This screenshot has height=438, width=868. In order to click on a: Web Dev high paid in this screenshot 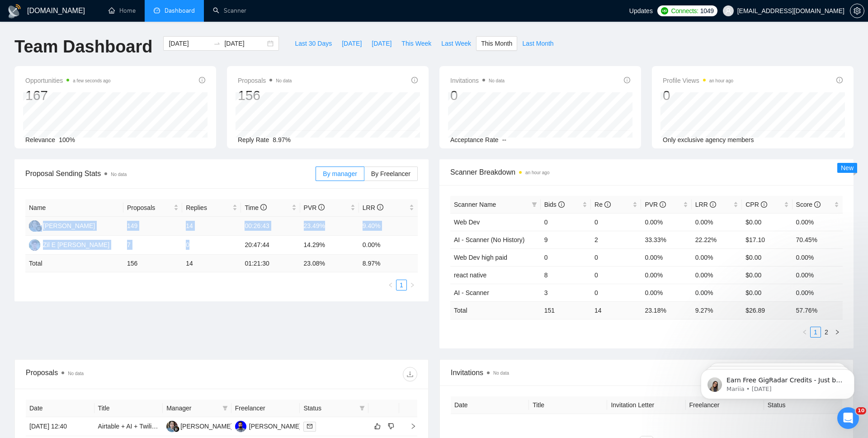, I will do `click(481, 257)`.